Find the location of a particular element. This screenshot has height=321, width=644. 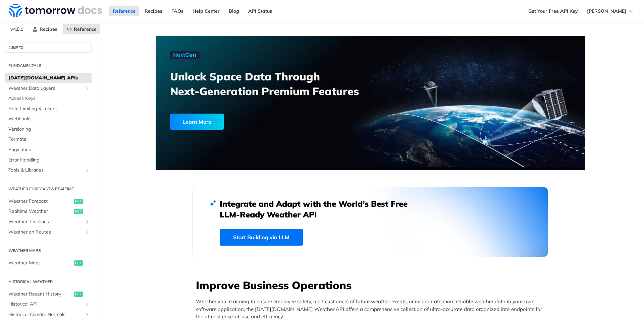

a: Blog is located at coordinates (234, 11).